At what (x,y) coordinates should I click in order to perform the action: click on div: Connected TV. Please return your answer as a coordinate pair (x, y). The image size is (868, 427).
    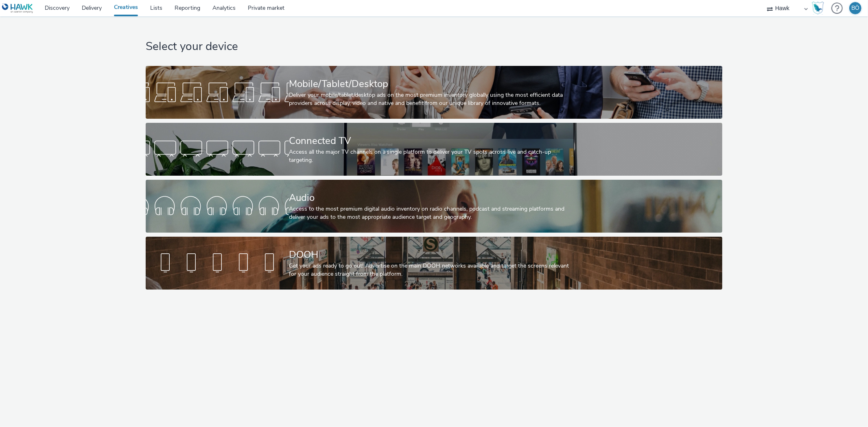
    Looking at the image, I should click on (432, 141).